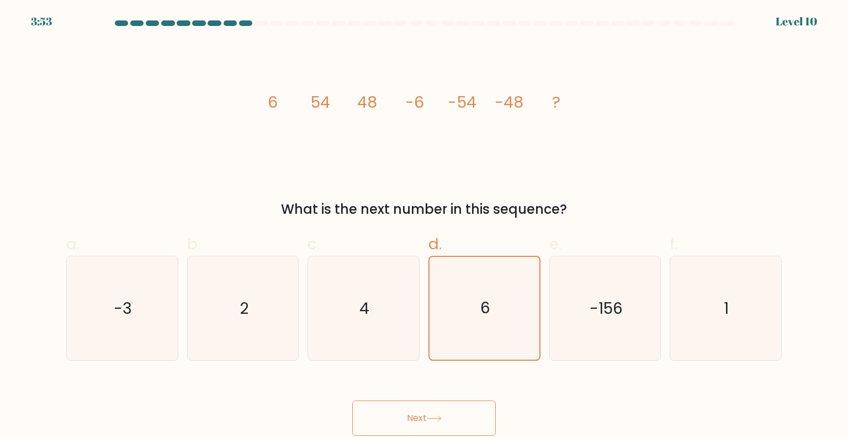 The width and height of the screenshot is (848, 437). I want to click on tspan: -6, so click(415, 102).